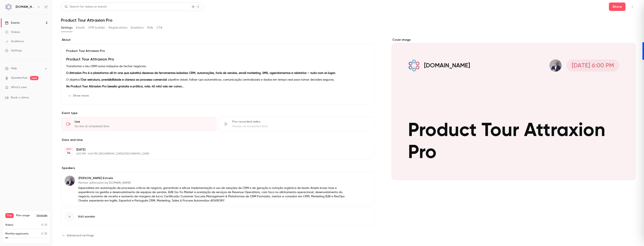 This screenshot has width=644, height=246. Describe the element at coordinates (296, 124) in the screenshot. I see `div: Pre-recorded videoStream at scheduled time` at that location.